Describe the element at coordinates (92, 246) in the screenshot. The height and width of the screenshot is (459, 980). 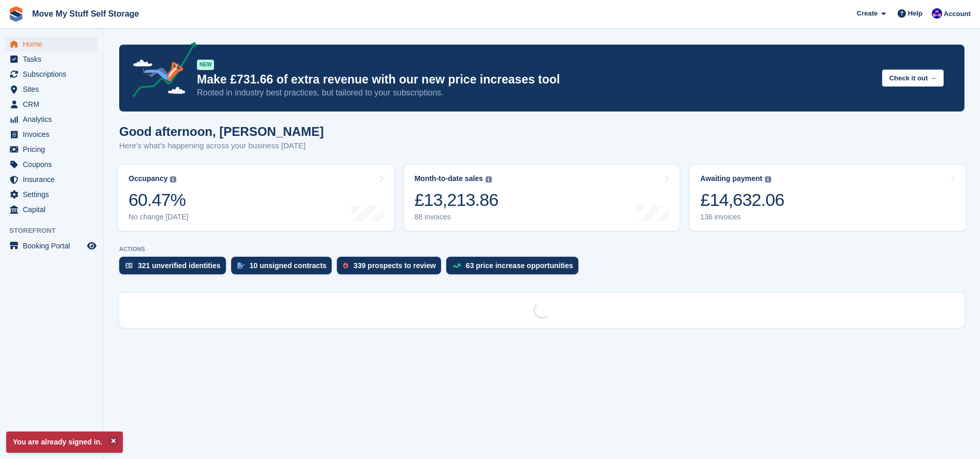
I see `a: Preview store` at that location.